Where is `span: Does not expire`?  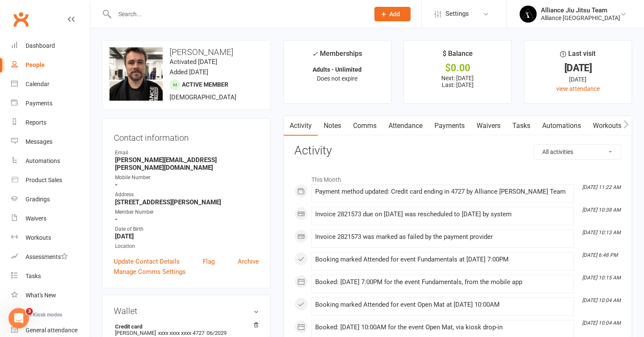 span: Does not expire is located at coordinates (337, 79).